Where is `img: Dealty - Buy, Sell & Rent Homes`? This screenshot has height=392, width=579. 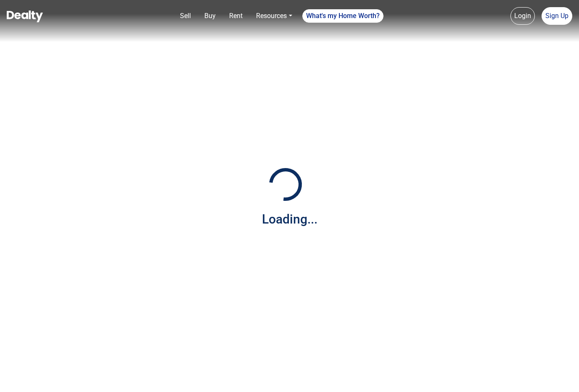 img: Dealty - Buy, Sell & Rent Homes is located at coordinates (25, 16).